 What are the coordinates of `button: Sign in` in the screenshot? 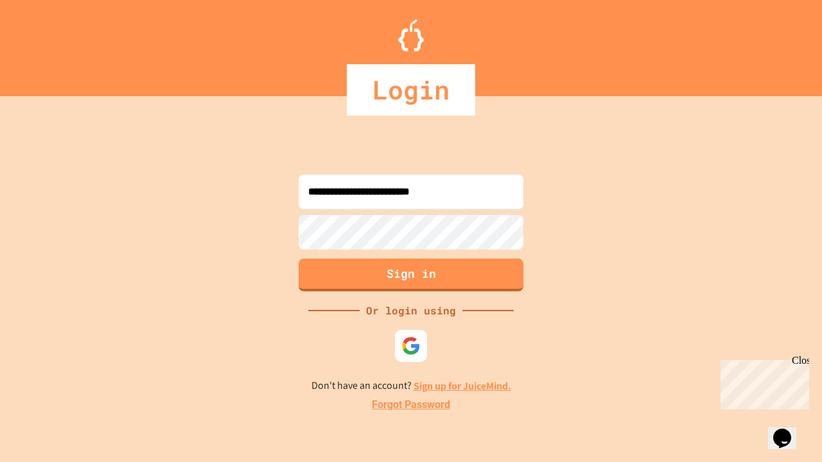 It's located at (411, 275).